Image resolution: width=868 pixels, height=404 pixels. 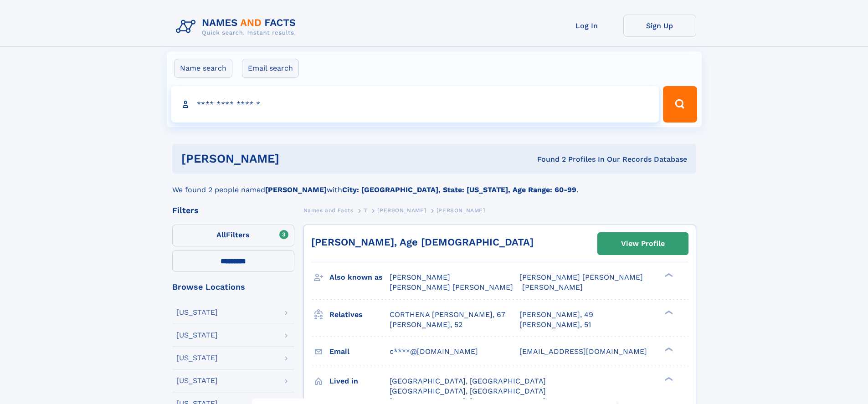 I want to click on div: Browse Locations, so click(x=234, y=287).